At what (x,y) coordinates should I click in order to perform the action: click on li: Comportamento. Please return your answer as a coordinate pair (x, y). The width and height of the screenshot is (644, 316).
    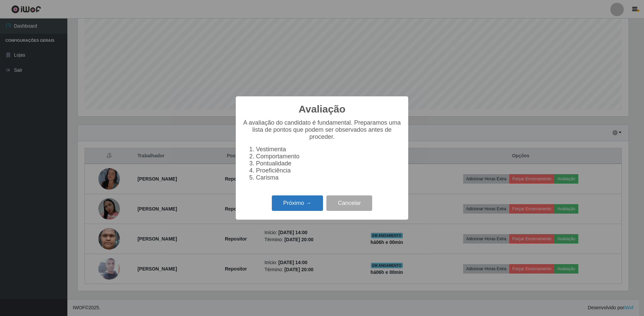
    Looking at the image, I should click on (329, 156).